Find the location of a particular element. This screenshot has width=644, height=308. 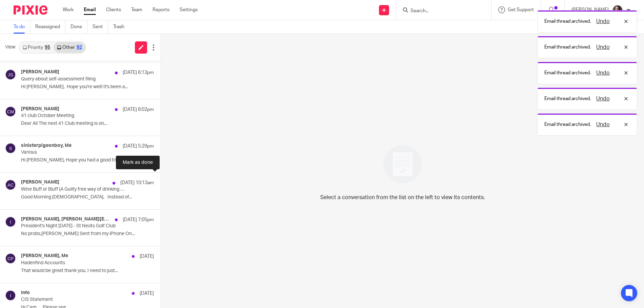

p: Various is located at coordinates (74, 152).